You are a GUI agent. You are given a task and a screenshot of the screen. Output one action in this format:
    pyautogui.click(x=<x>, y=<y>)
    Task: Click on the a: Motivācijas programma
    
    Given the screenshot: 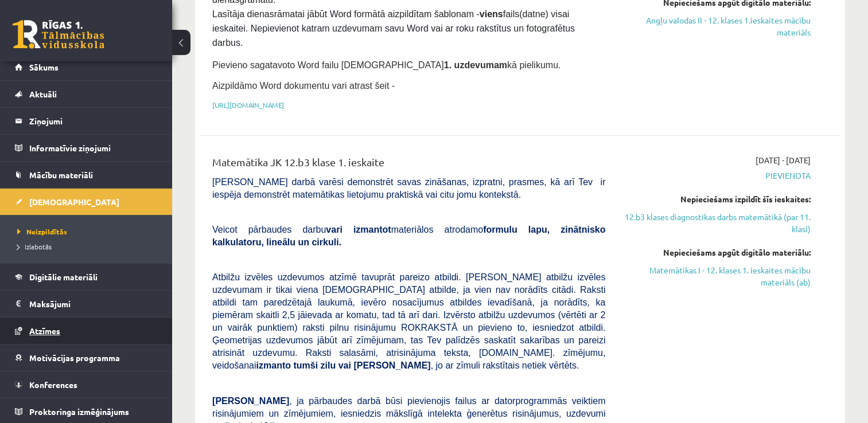 What is the action you would take?
    pyautogui.click(x=86, y=358)
    